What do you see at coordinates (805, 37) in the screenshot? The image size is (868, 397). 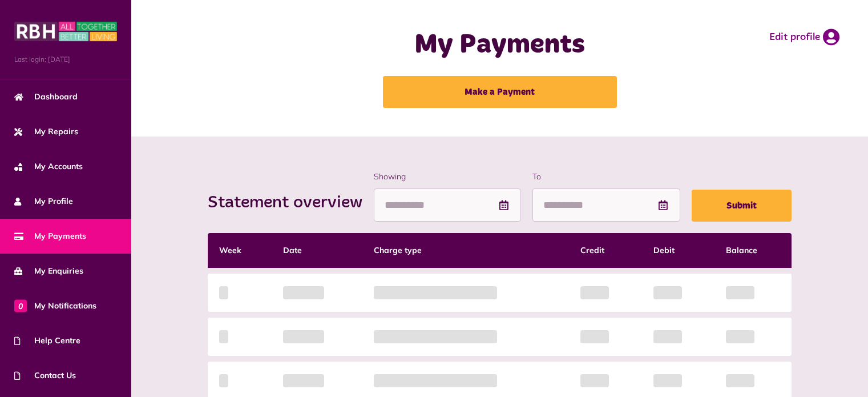 I see `a: Edit profile` at bounding box center [805, 37].